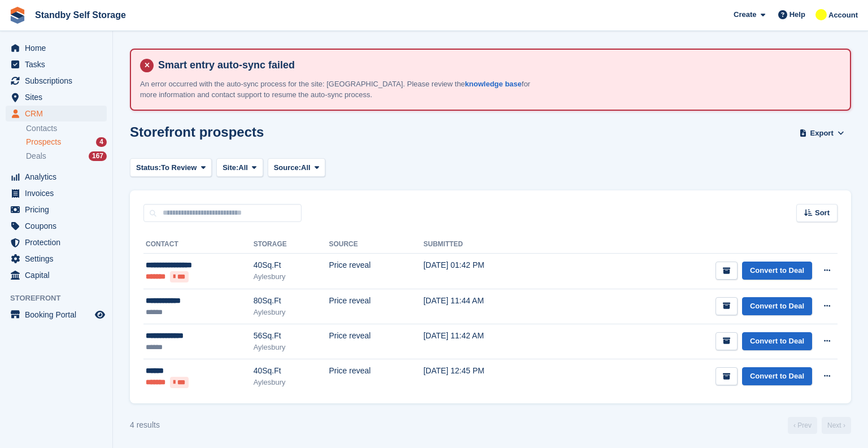  I want to click on span: Help, so click(797, 15).